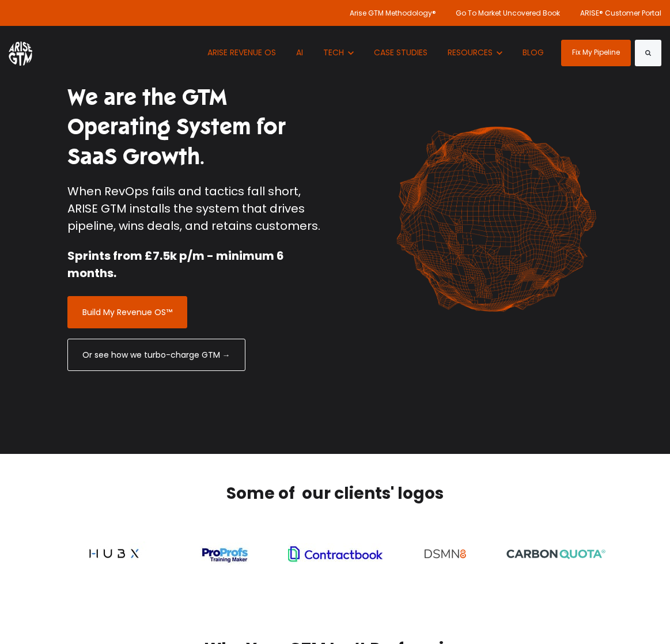 The height and width of the screenshot is (644, 670). What do you see at coordinates (335, 494) in the screenshot?
I see `h2: Some of our clients' logos` at bounding box center [335, 494].